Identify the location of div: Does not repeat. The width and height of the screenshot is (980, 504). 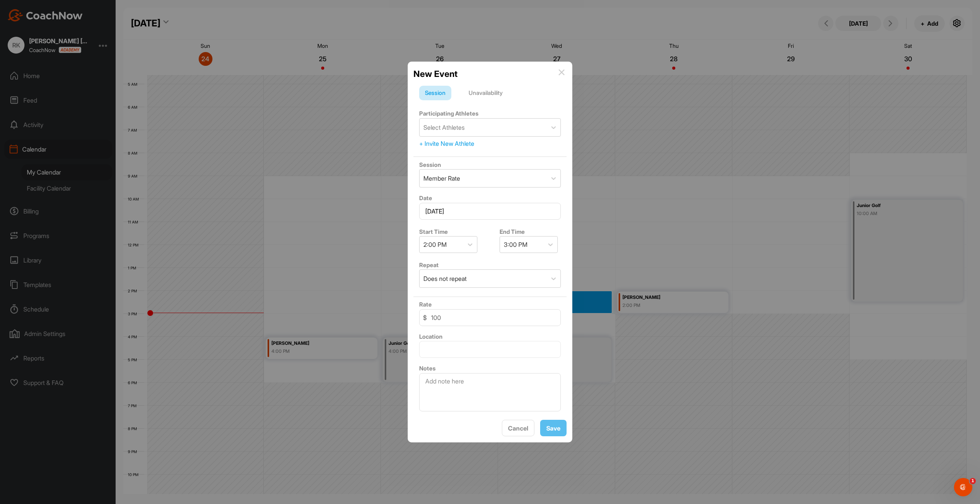
(445, 278).